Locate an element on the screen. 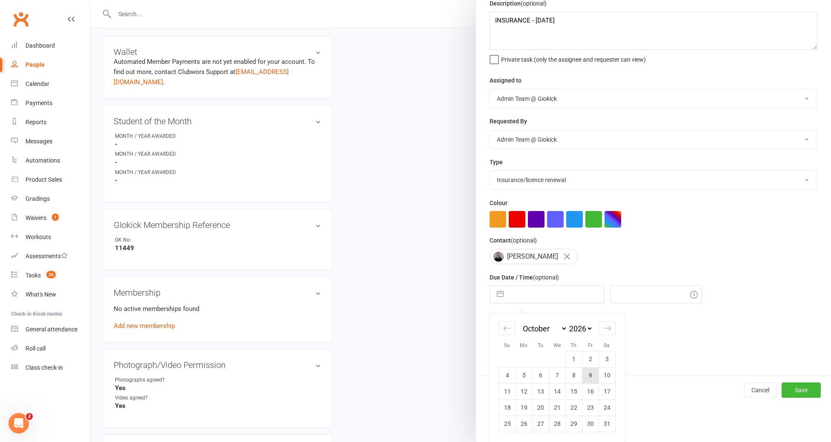  div: General attendance is located at coordinates (52, 330).